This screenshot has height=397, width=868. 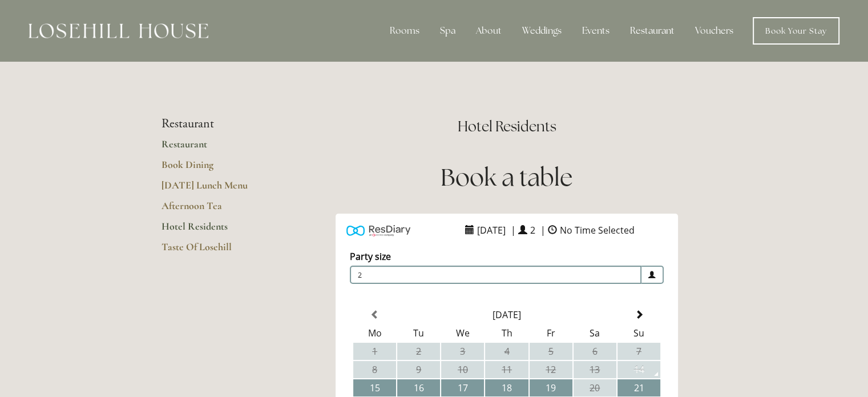 What do you see at coordinates (506, 177) in the screenshot?
I see `h1: Book a table` at bounding box center [506, 177].